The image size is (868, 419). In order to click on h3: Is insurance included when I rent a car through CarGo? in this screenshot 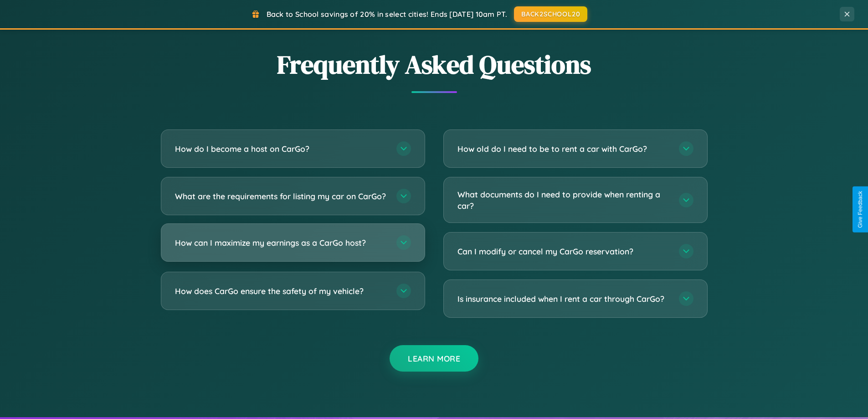, I will do `click(564, 299)`.